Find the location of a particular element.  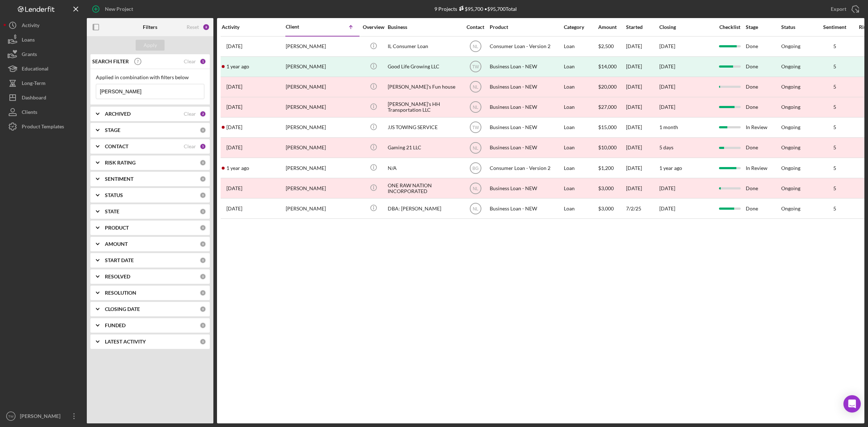

button: Loans is located at coordinates (44, 40).